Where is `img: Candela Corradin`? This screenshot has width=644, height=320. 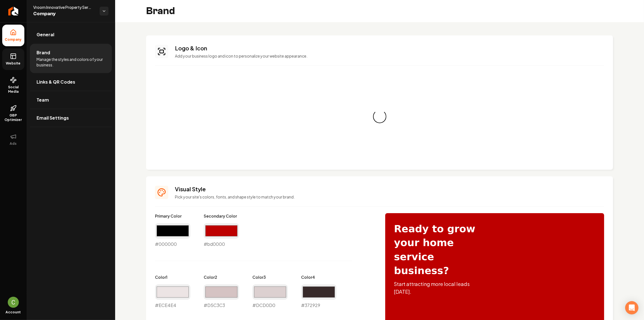 img: Candela Corradin is located at coordinates (13, 302).